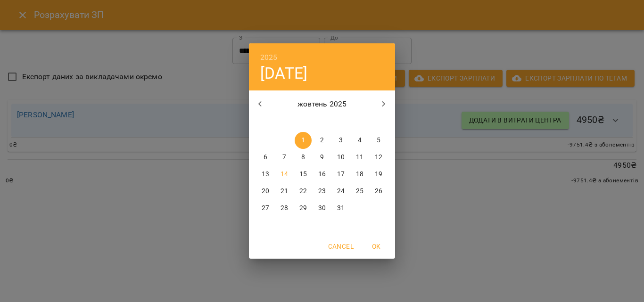 This screenshot has width=644, height=302. I want to click on button: 20, so click(265, 191).